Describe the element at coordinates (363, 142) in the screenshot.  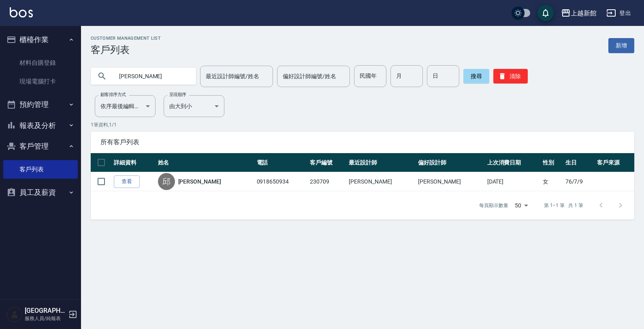
I see `span: 所有客戶列表` at that location.